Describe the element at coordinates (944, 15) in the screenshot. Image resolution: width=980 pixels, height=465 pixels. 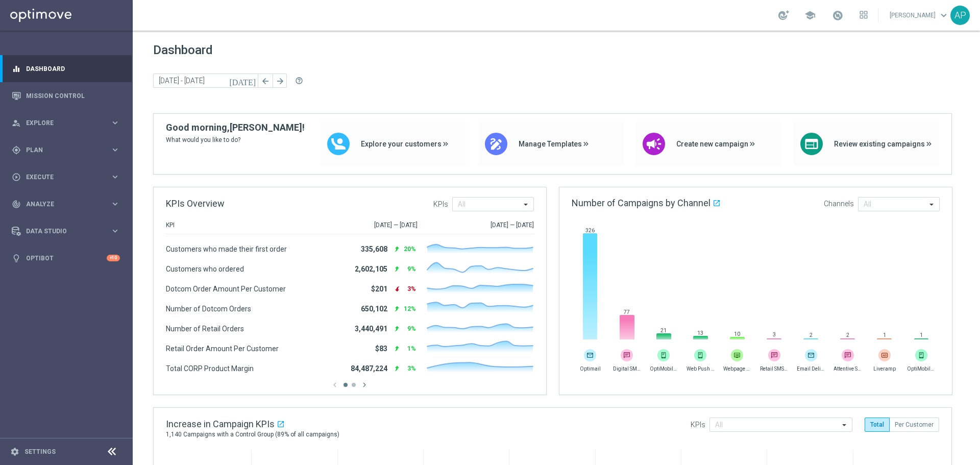
I see `span: keyboard_arrow_down` at that location.